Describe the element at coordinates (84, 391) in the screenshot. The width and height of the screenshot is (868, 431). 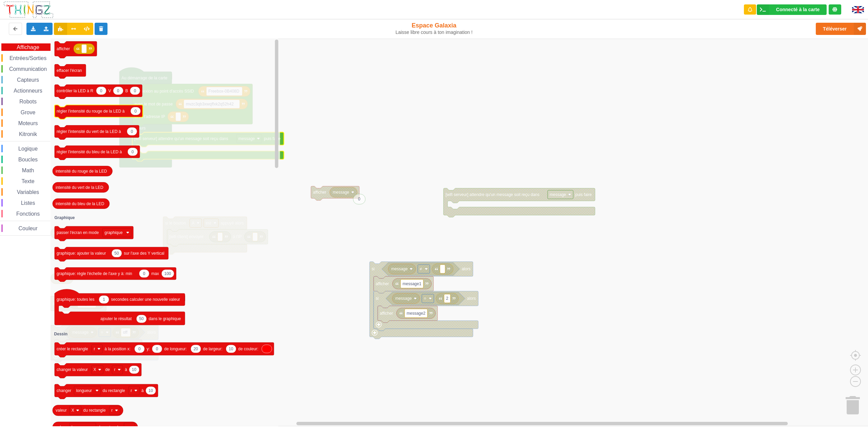
I see `text: longueur` at that location.